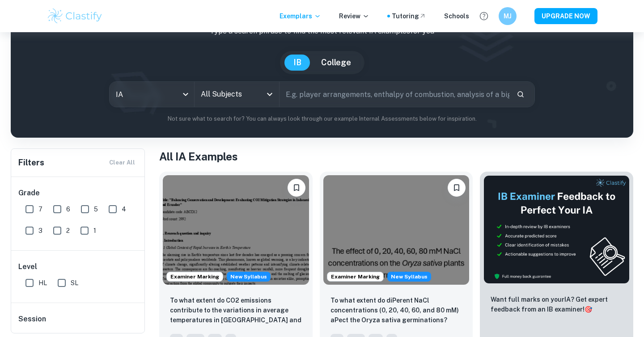  What do you see at coordinates (31, 163) in the screenshot?
I see `h6: Filters` at bounding box center [31, 163].